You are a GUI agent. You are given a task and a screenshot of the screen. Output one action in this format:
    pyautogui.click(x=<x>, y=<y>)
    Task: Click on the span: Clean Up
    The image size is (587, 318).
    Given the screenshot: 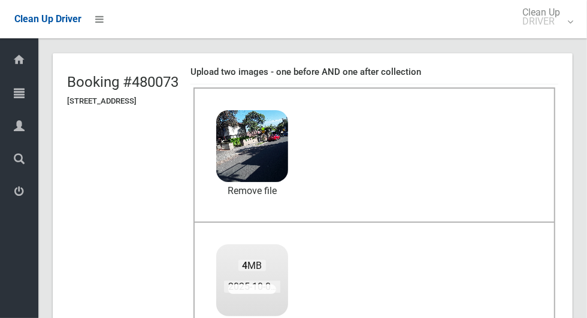 What is the action you would take?
    pyautogui.click(x=544, y=17)
    